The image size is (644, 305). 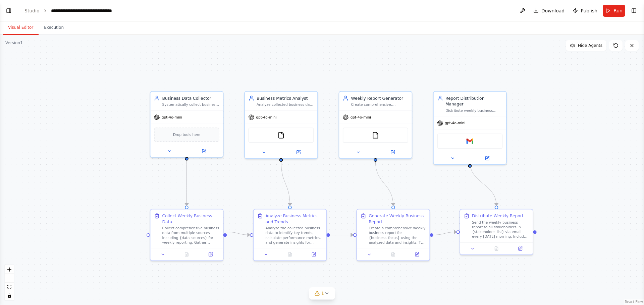 What do you see at coordinates (379, 98) in the screenshot?
I see `div: Weekly Report Generator` at bounding box center [379, 98].